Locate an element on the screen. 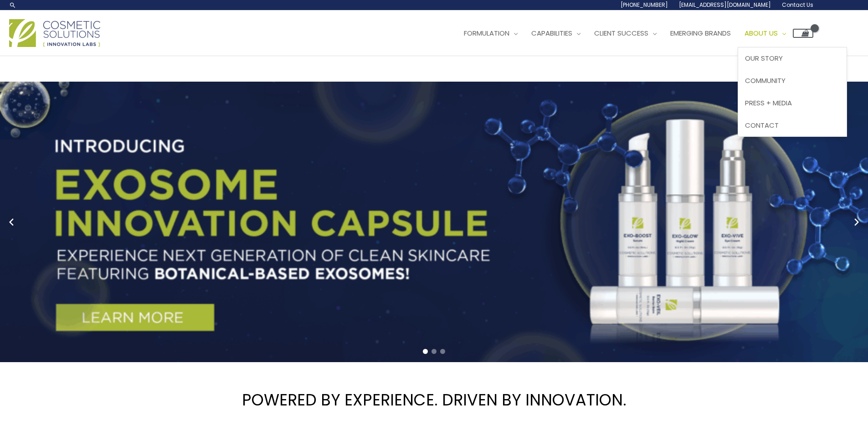 The height and width of the screenshot is (431, 868). a: Emerging Brands is located at coordinates (701, 33).